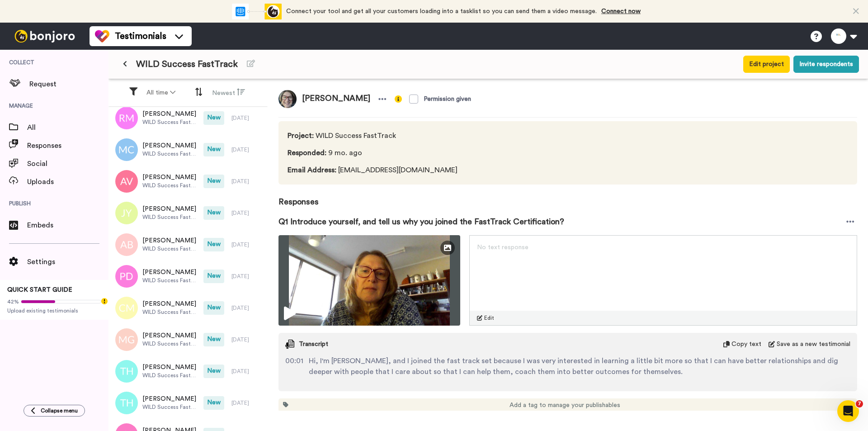  Describe the element at coordinates (287, 99) in the screenshot. I see `img: 843d534a-1a7d-41d3-b619-e13aee3e127c.png` at that location.